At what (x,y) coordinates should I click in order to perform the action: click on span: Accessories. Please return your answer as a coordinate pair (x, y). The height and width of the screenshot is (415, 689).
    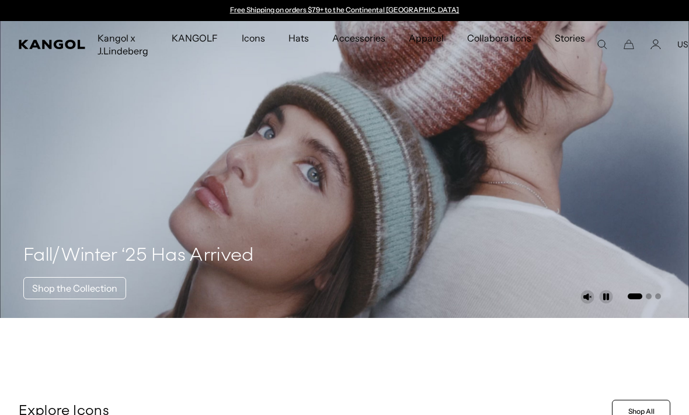
    Looking at the image, I should click on (359, 38).